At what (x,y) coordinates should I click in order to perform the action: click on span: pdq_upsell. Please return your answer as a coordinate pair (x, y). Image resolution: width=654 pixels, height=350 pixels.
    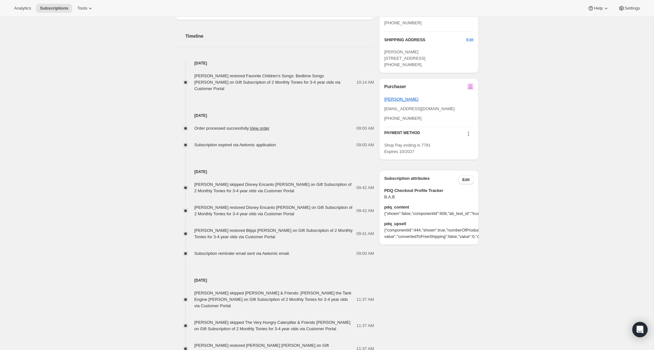
    Looking at the image, I should click on (428, 224).